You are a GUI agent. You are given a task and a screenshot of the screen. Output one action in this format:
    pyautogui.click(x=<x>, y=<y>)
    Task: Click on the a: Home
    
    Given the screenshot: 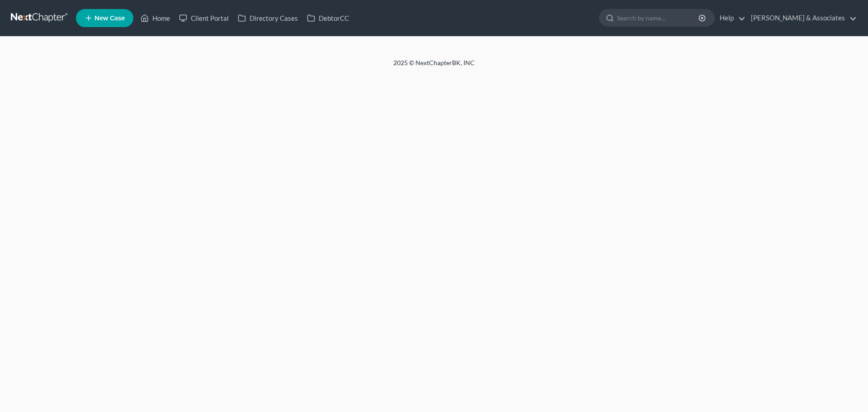 What is the action you would take?
    pyautogui.click(x=155, y=18)
    